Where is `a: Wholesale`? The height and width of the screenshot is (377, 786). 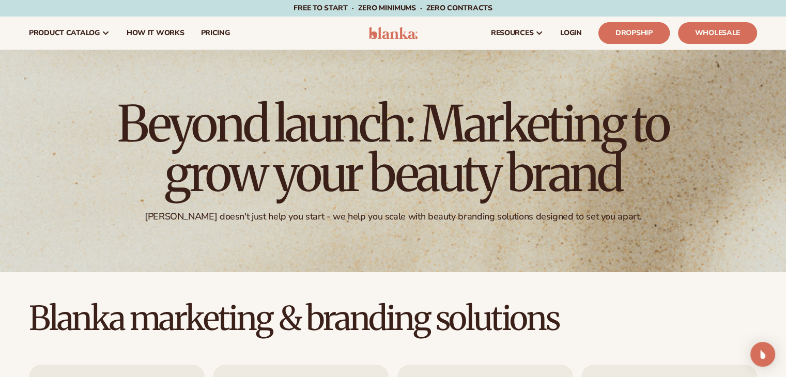
a: Wholesale is located at coordinates (717, 33).